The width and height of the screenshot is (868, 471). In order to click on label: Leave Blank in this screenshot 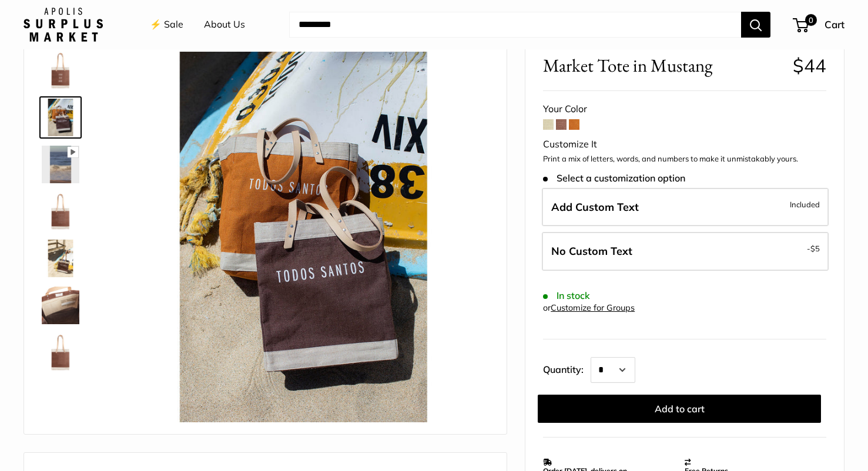, I will do `click(685, 251)`.